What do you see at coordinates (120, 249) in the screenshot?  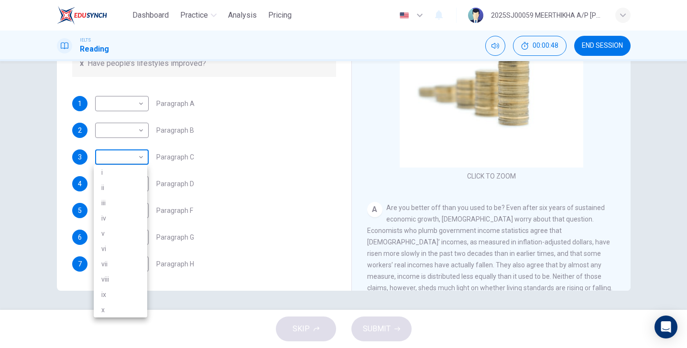 I see `li: vi` at bounding box center [120, 249].